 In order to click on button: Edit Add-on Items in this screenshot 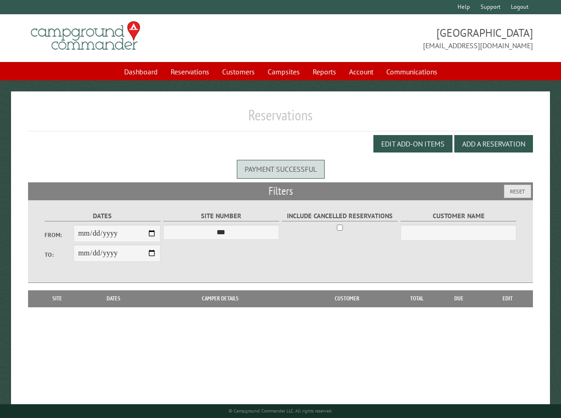, I will do `click(413, 144)`.